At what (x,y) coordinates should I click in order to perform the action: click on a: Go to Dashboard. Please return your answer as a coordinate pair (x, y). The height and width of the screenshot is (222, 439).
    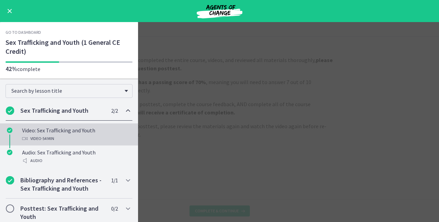
    Looking at the image, I should click on (23, 32).